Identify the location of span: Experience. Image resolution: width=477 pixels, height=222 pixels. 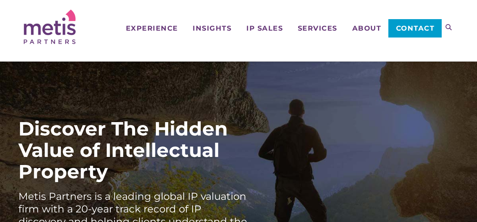
(152, 28).